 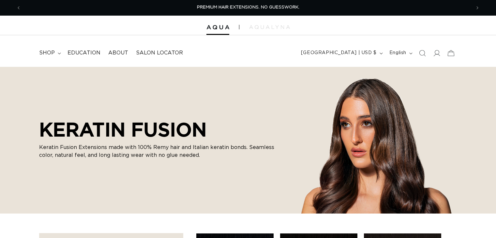 I want to click on summary: shop, so click(x=49, y=53).